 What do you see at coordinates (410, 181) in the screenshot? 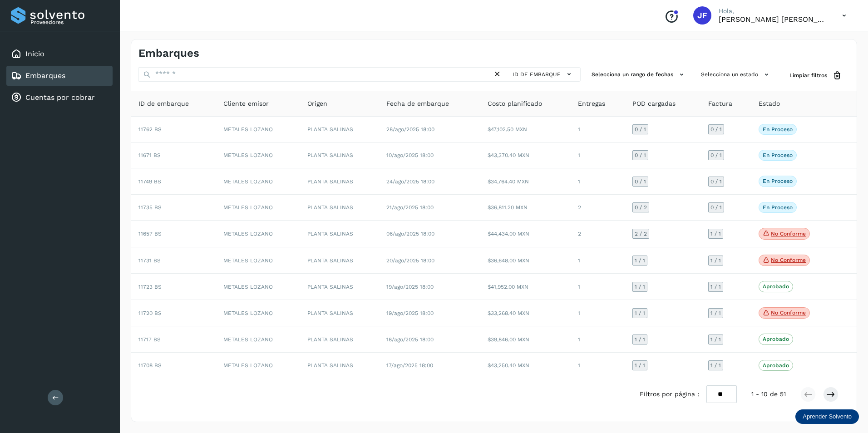
I see `span: 24/ago/2025 18:00` at bounding box center [410, 181].